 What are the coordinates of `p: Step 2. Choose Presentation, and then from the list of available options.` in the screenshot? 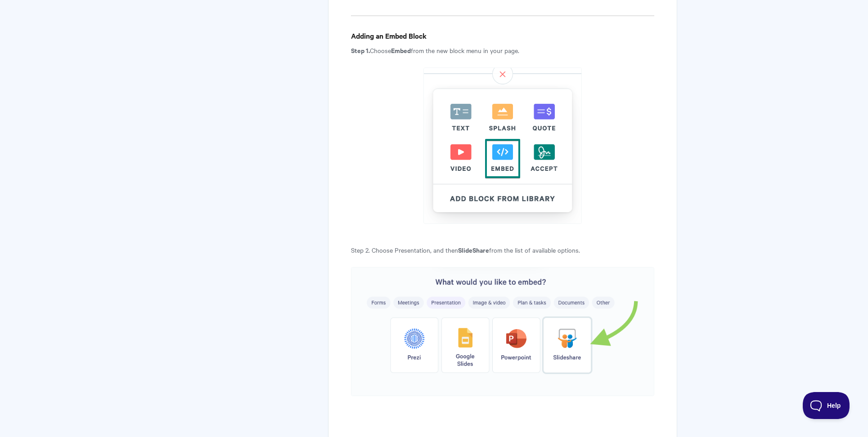 It's located at (502, 250).